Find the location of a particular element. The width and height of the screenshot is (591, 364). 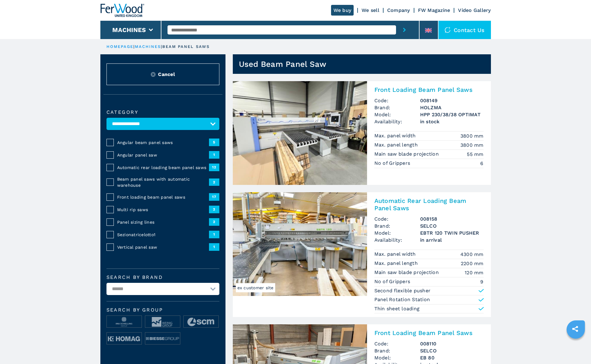

p: beam panel saws is located at coordinates (186, 47).